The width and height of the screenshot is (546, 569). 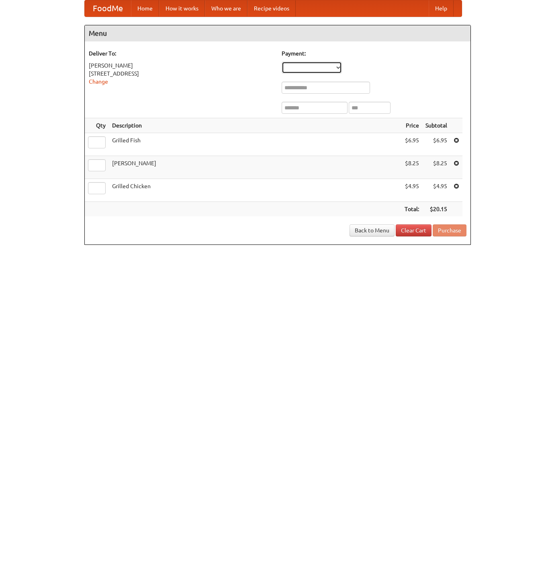 What do you see at coordinates (145, 8) in the screenshot?
I see `a: Home` at bounding box center [145, 8].